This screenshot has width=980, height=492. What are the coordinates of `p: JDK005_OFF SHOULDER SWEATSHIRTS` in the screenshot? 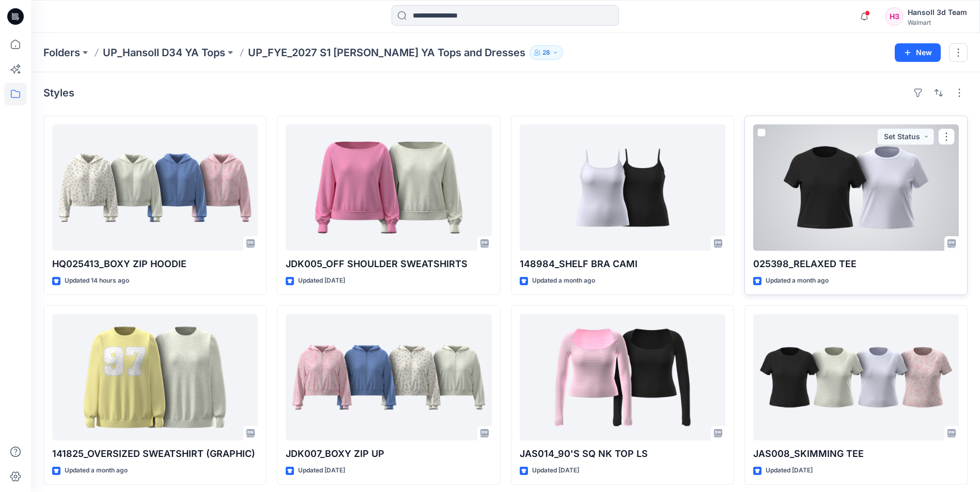 It's located at (389, 264).